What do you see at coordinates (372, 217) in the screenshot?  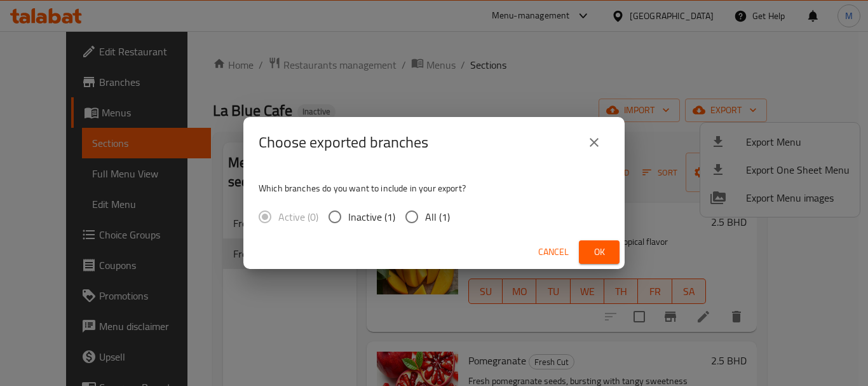 I see `span: Inactive (1)` at bounding box center [372, 217].